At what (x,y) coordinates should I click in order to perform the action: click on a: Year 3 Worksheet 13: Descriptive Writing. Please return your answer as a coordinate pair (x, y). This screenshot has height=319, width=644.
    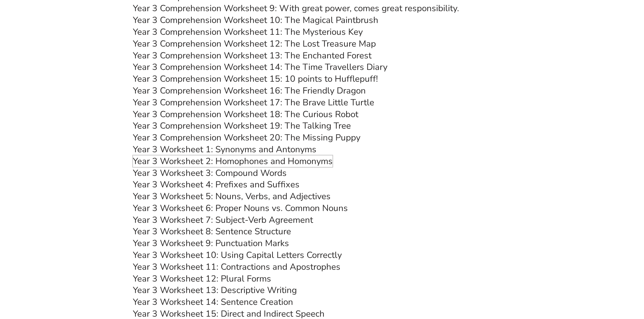
    Looking at the image, I should click on (215, 290).